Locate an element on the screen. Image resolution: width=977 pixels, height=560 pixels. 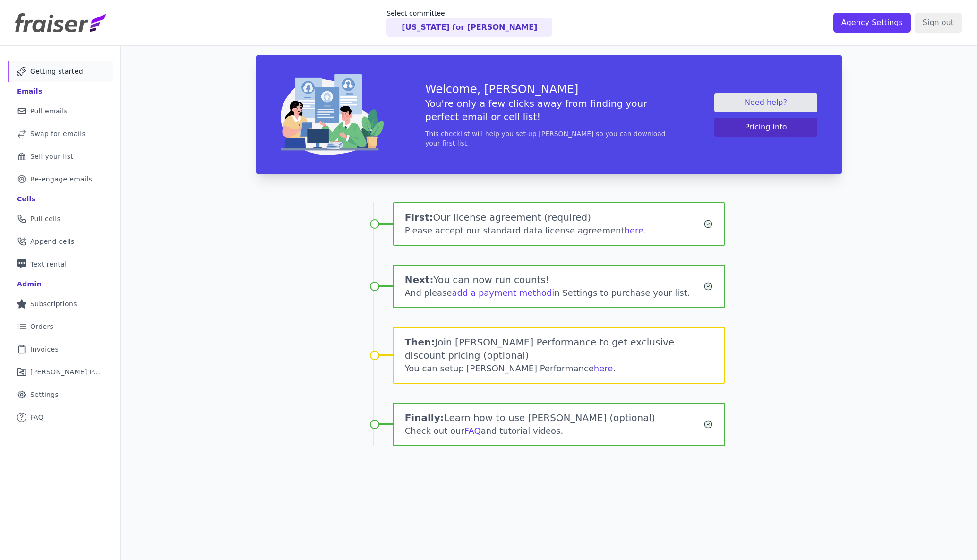
span: Orders is located at coordinates (41, 327).